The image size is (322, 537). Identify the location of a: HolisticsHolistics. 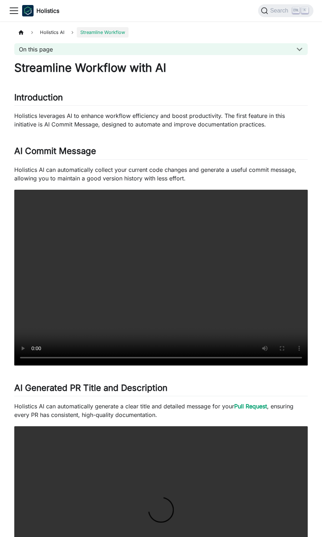
(41, 11).